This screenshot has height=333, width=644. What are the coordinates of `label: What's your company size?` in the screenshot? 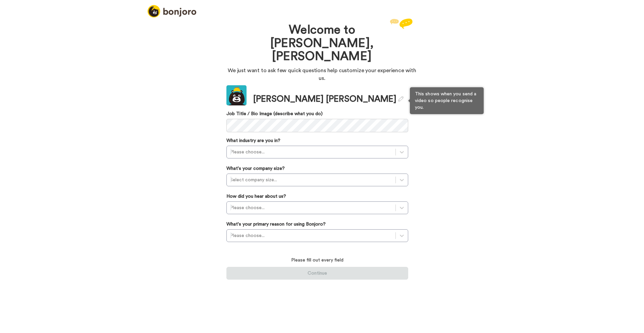 It's located at (255, 169).